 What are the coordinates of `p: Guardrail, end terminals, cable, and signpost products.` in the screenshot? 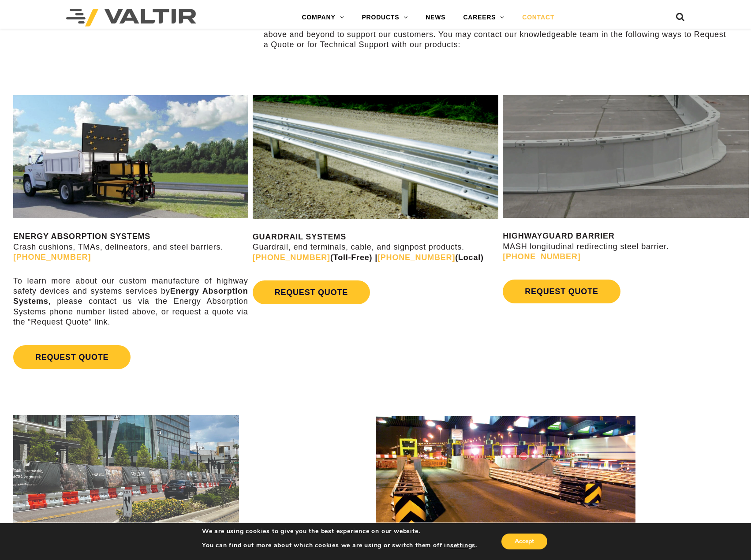 It's located at (376, 247).